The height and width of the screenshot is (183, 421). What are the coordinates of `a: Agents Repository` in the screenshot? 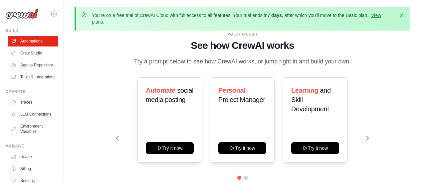 It's located at (33, 65).